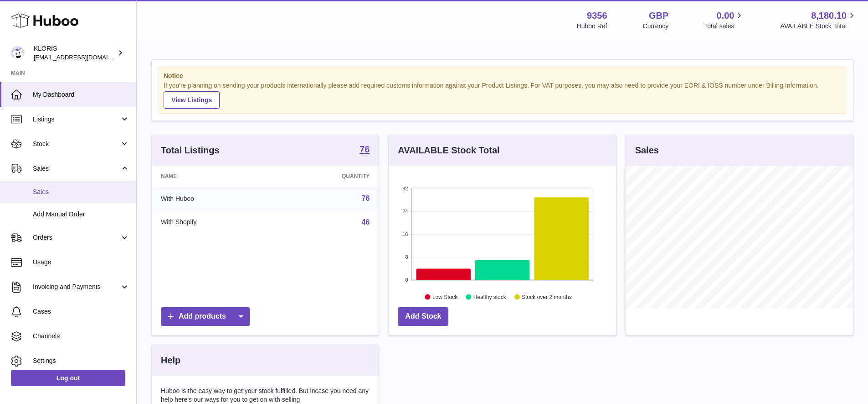  What do you see at coordinates (76, 119) in the screenshot?
I see `span: Listings` at bounding box center [76, 119].